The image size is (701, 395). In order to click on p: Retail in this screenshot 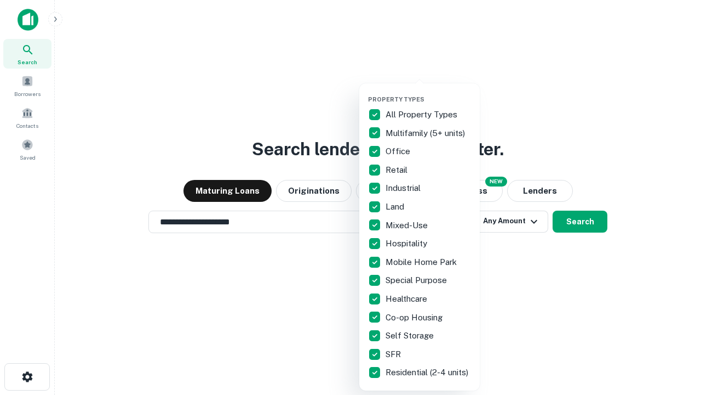, I will do `click(398, 170)`.